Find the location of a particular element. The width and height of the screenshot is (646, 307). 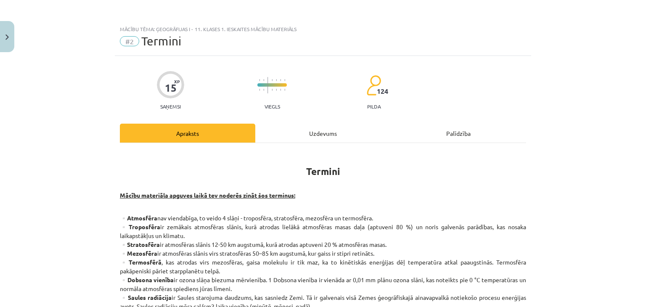

div: Apraksts is located at coordinates (188, 133).